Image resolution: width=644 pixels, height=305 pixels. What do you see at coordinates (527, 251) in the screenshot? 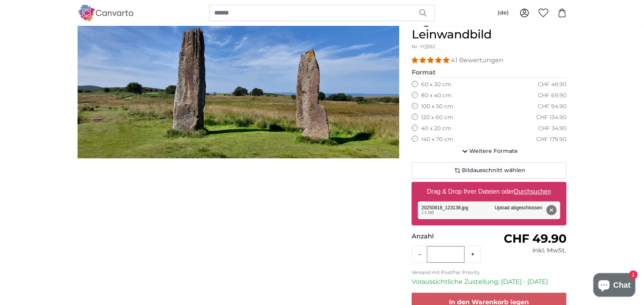
I see `div: inkl. MwSt.` at bounding box center [527, 251].